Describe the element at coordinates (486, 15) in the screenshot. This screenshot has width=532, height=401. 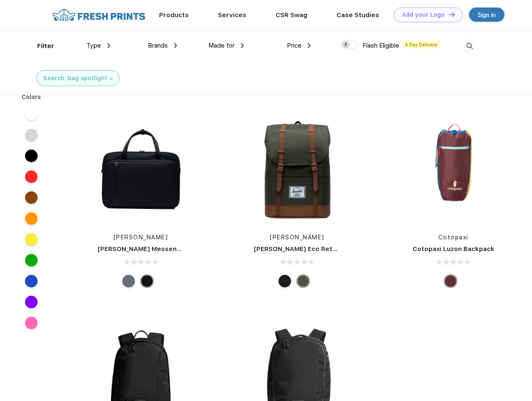
I see `div: Sign in` at that location.